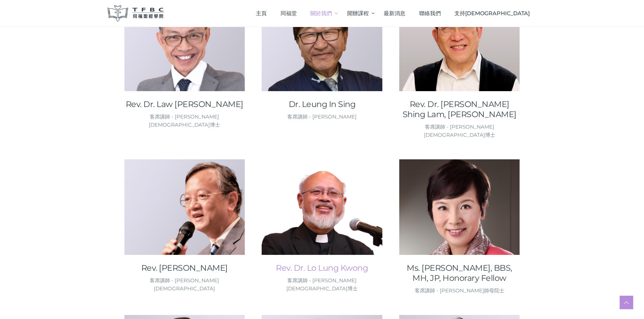 The width and height of the screenshot is (644, 319). What do you see at coordinates (395, 13) in the screenshot?
I see `a: 最新消息` at bounding box center [395, 13].